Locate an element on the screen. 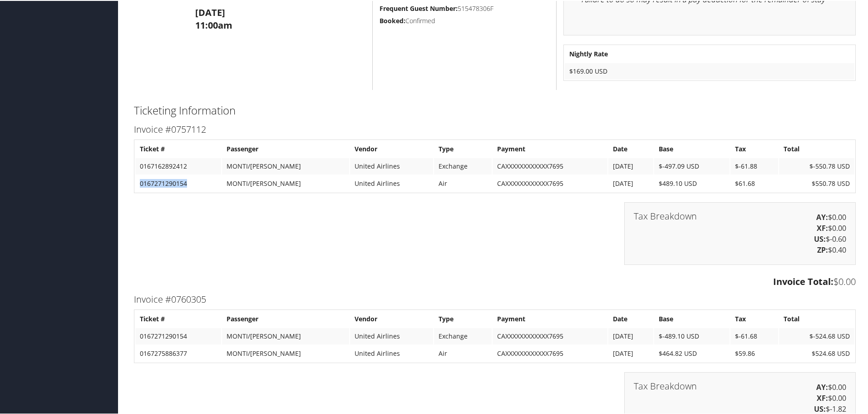 Image resolution: width=868 pixels, height=414 pixels. td: $-61.68 is located at coordinates (754, 335).